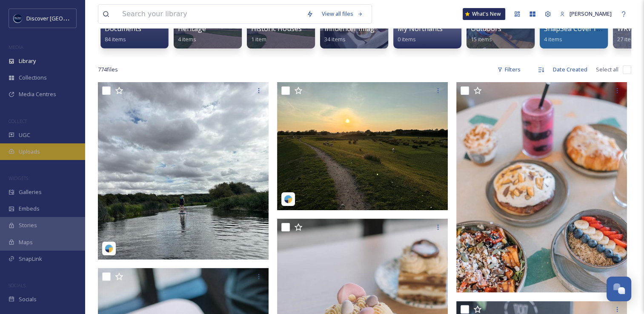 This screenshot has width=644, height=314. I want to click on span: 34 items, so click(335, 39).